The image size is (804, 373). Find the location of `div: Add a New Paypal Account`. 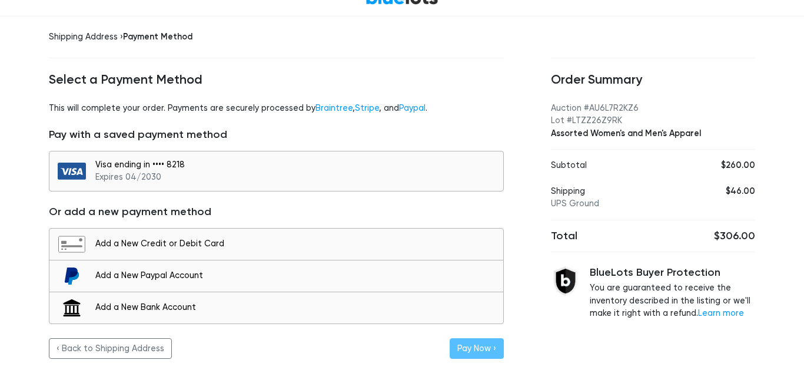

div: Add a New Paypal Account is located at coordinates (296, 276).